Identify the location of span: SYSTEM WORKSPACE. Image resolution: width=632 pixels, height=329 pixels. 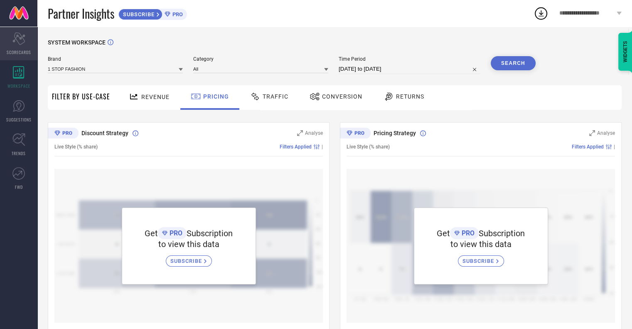
(76, 42).